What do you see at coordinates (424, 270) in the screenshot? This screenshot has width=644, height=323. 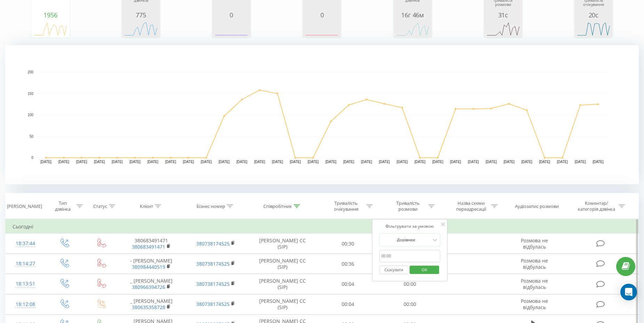 I see `button: OK` at bounding box center [424, 270].